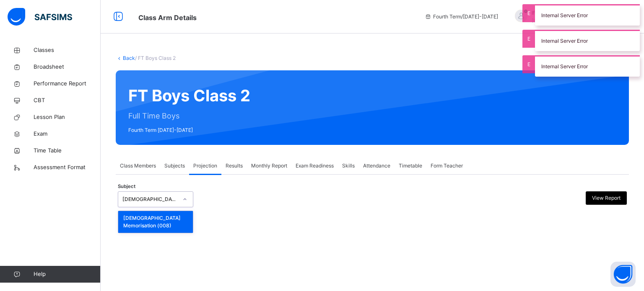 This screenshot has height=291, width=644. I want to click on img: safsims, so click(40, 17).